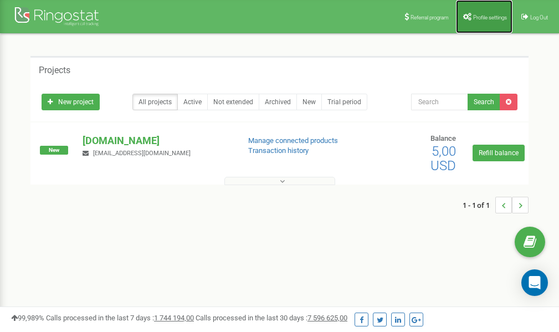 The width and height of the screenshot is (559, 332). What do you see at coordinates (70, 102) in the screenshot?
I see `a: New project` at bounding box center [70, 102].